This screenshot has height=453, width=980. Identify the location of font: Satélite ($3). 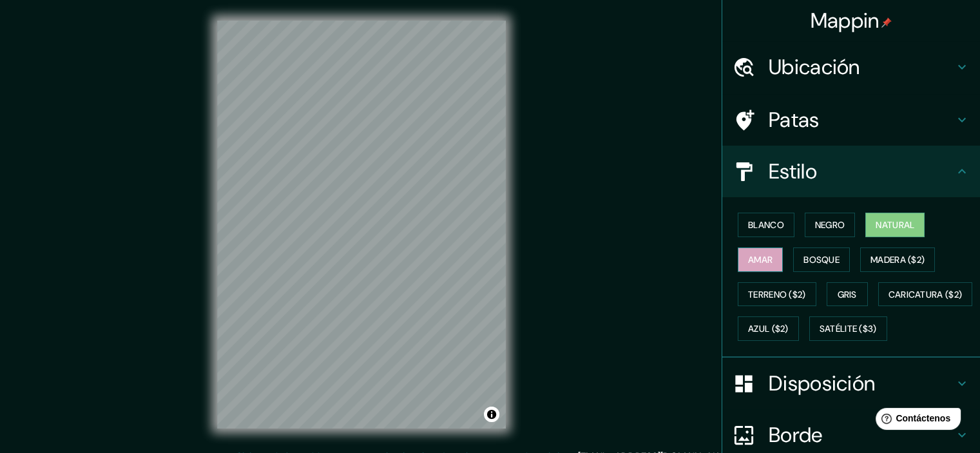
(848, 329).